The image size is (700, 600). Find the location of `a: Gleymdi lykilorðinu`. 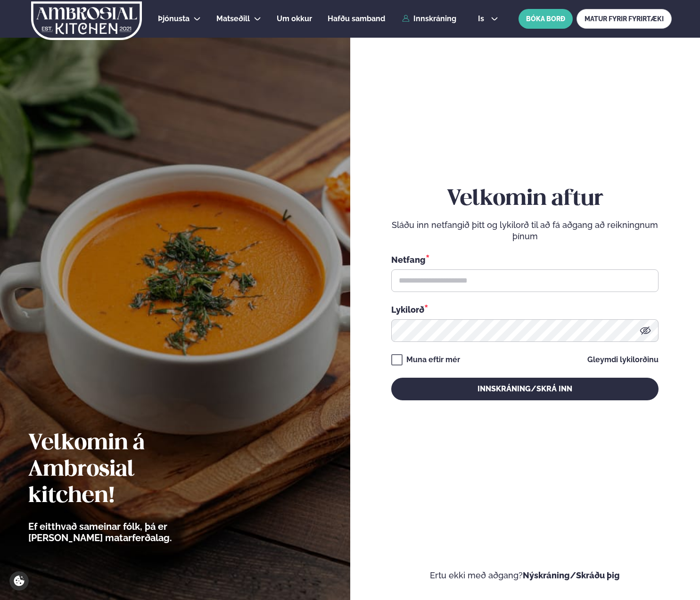

a: Gleymdi lykilorðinu is located at coordinates (623, 360).